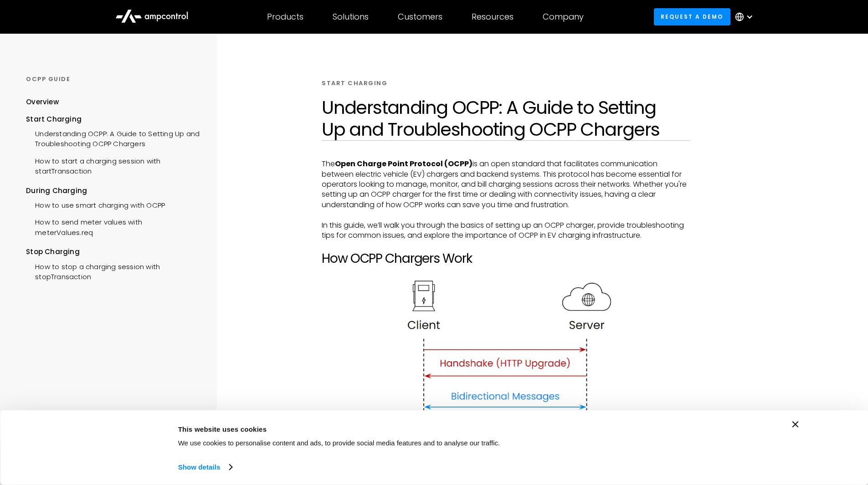  I want to click on a: Show details, so click(205, 468).